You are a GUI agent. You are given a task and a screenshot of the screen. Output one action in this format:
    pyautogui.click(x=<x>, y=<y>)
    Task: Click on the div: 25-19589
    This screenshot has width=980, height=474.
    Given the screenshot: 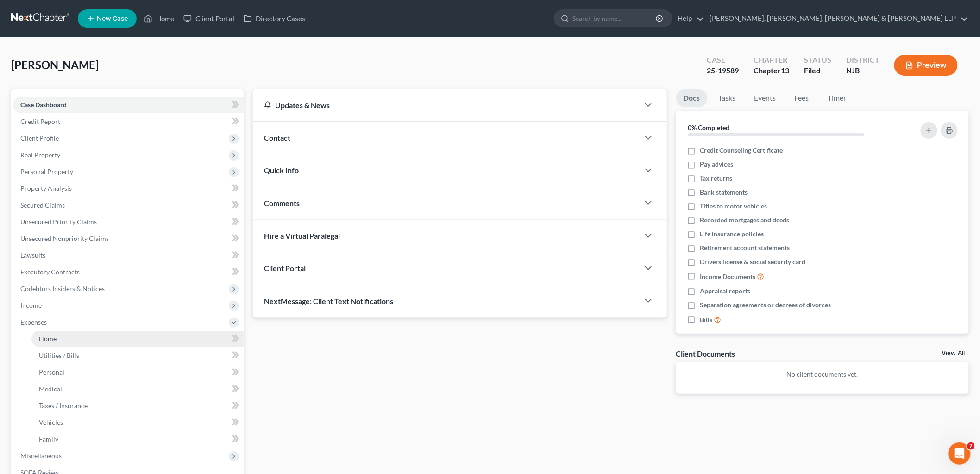 What is the action you would take?
    pyautogui.click(x=723, y=71)
    